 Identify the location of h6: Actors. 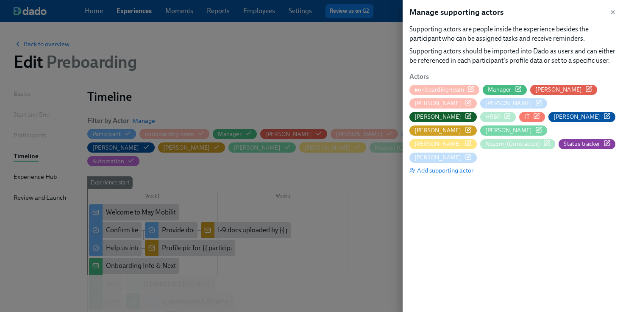
(419, 77).